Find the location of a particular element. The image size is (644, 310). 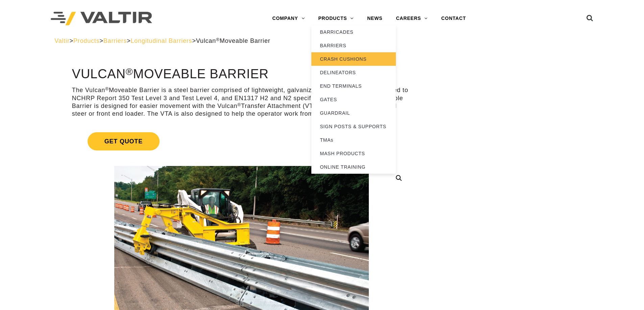

a: CRASH CUSHIONS is located at coordinates (353, 59).